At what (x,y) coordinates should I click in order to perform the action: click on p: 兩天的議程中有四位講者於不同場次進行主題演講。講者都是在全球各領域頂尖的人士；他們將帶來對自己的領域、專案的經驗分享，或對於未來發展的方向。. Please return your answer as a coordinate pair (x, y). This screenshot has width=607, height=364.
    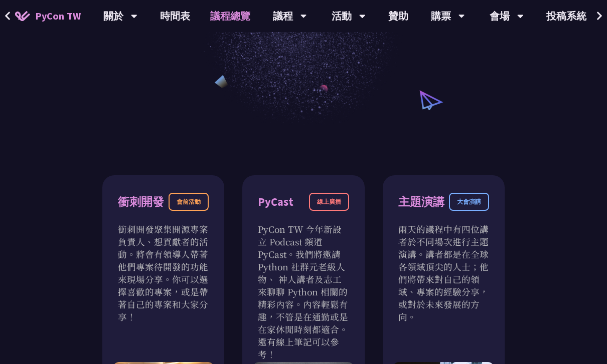
    Looking at the image, I should click on (443, 273).